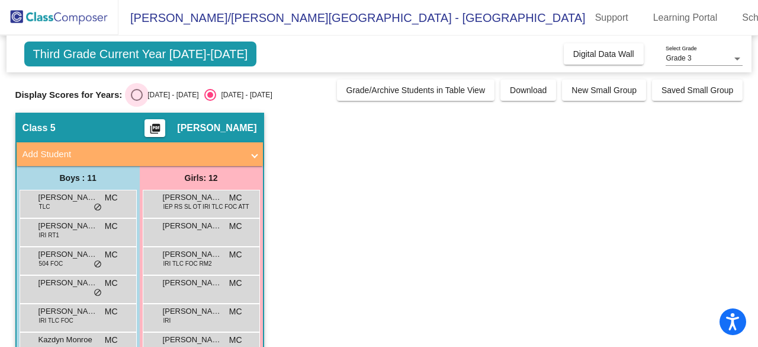 Image resolution: width=758 pixels, height=347 pixels. I want to click on span: Class 5, so click(39, 128).